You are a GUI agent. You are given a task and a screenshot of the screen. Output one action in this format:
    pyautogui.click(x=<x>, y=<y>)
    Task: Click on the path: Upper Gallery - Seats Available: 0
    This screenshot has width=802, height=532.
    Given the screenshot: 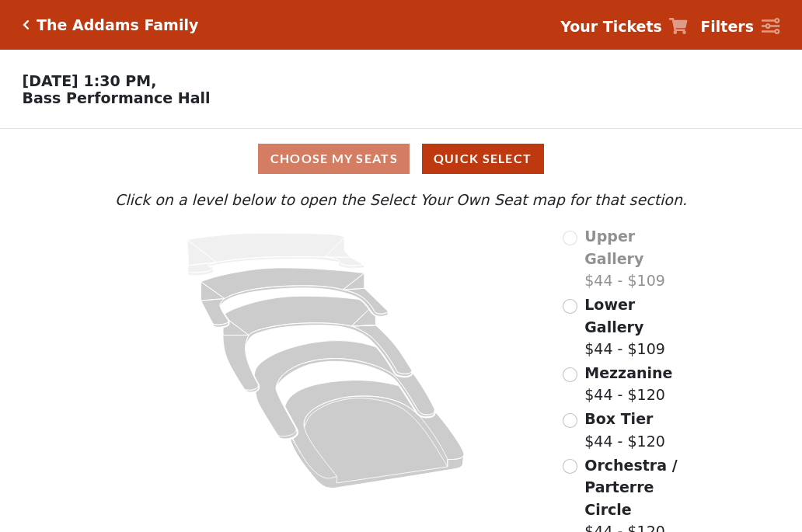 What is the action you would take?
    pyautogui.click(x=276, y=254)
    